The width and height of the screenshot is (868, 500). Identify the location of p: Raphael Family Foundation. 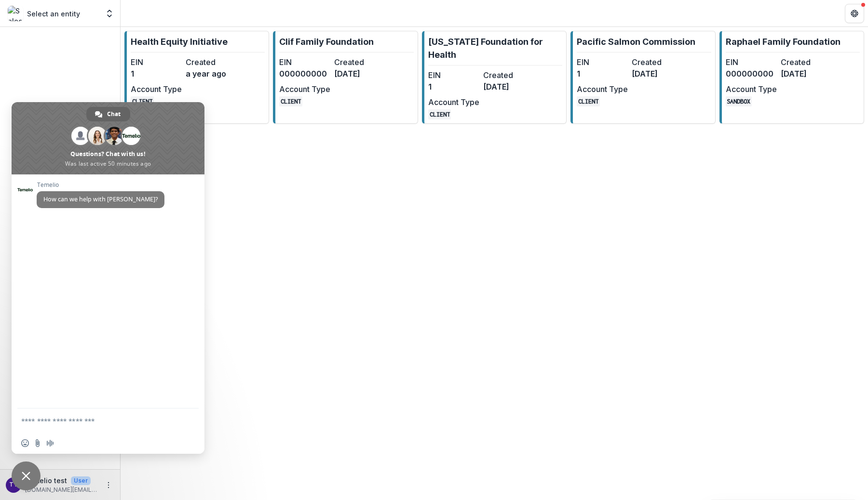
(783, 41).